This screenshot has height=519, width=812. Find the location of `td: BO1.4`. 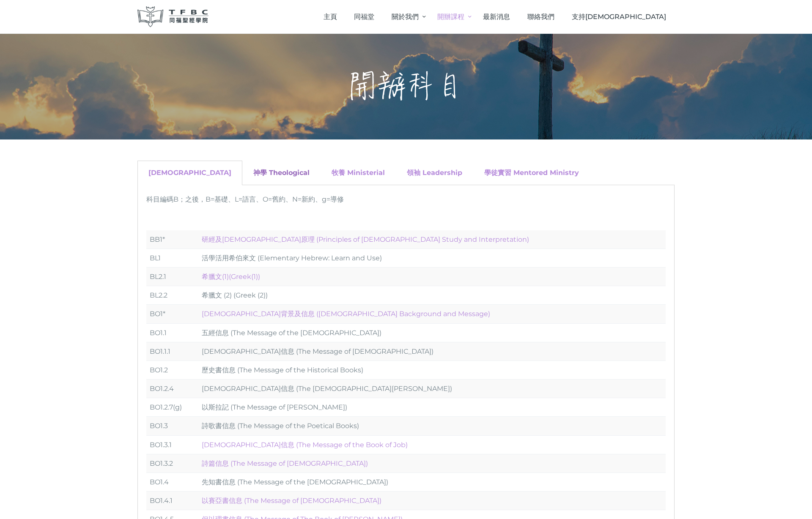

td: BO1.4 is located at coordinates (172, 483).